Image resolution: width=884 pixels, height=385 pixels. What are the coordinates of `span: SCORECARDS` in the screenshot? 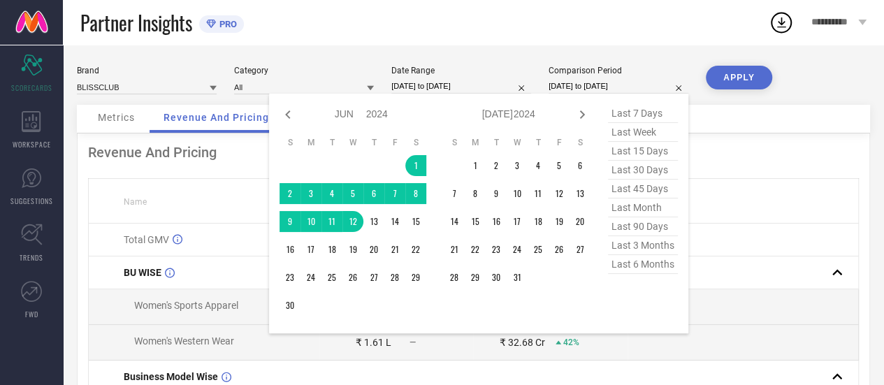 It's located at (31, 87).